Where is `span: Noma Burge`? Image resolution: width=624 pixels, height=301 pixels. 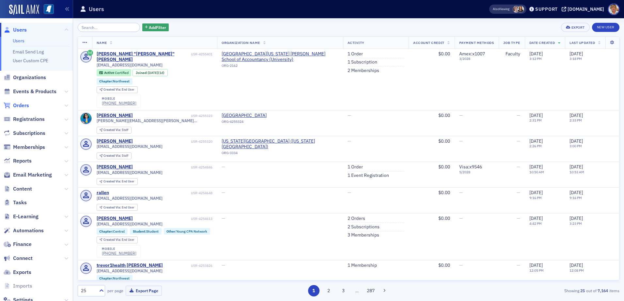
span: Noma Burge is located at coordinates (520, 9).